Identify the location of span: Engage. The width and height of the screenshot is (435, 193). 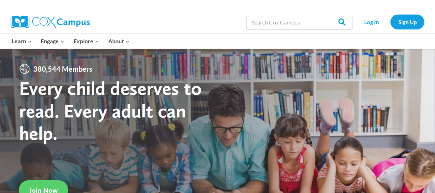
(52, 41).